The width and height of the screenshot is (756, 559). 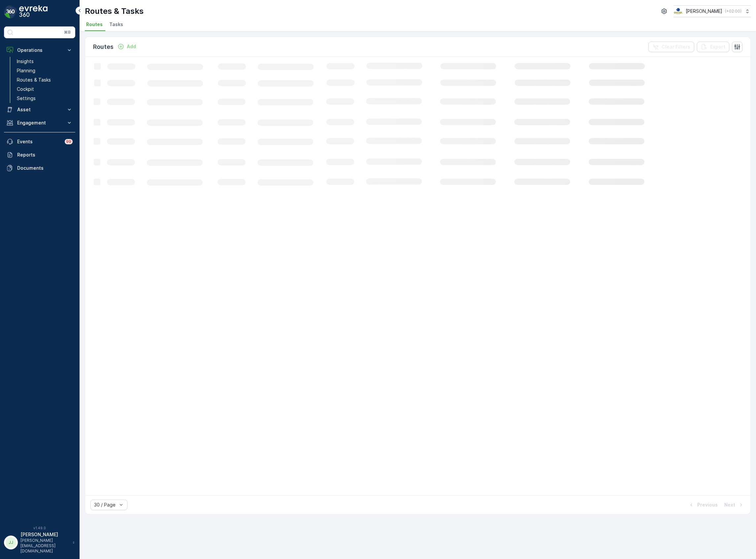 What do you see at coordinates (127, 46) in the screenshot?
I see `button: Add` at bounding box center [127, 46].